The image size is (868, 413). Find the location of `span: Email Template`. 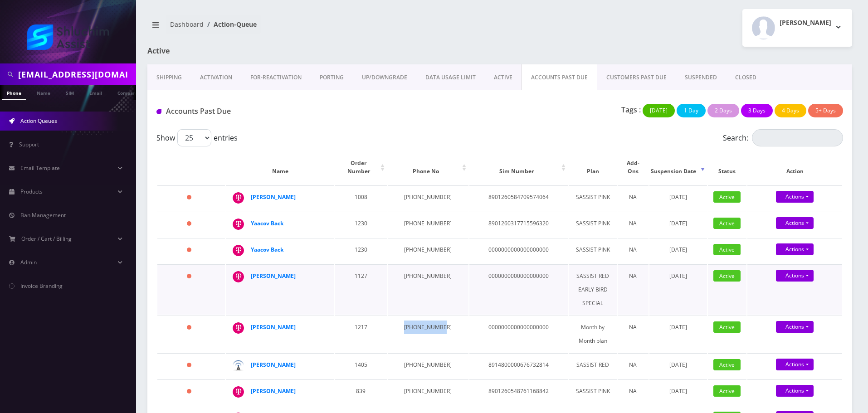

span: Email Template is located at coordinates (40, 168).